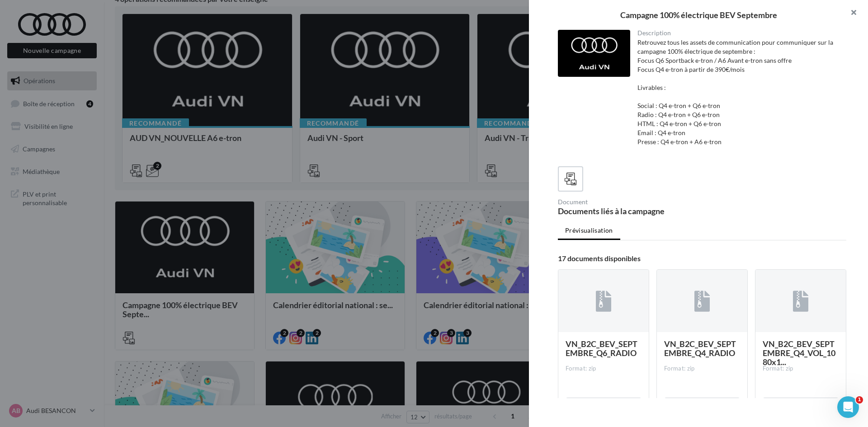 The width and height of the screenshot is (868, 427). I want to click on div: Retrouvez tous les assets de communication pour communiquer sur la campagne 100% électrique de se..., so click(738, 96).